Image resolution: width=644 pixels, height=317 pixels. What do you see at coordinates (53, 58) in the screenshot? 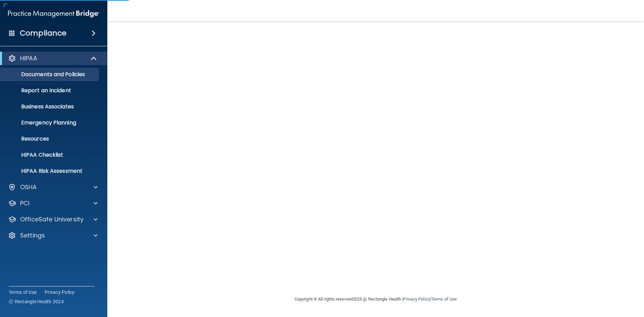
I see `a: HIPAA` at bounding box center [53, 58].